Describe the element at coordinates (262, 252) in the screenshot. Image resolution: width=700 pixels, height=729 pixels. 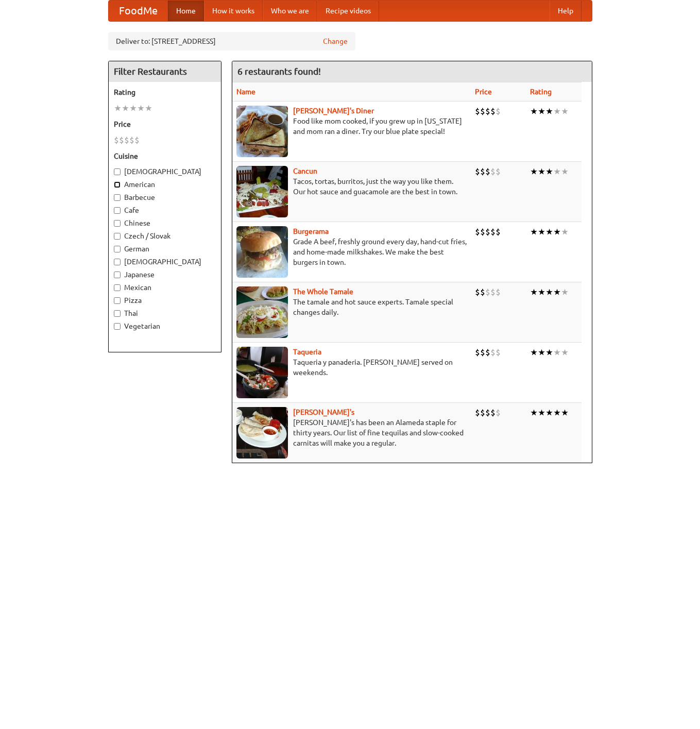
I see `img: burgerama.jpg` at that location.